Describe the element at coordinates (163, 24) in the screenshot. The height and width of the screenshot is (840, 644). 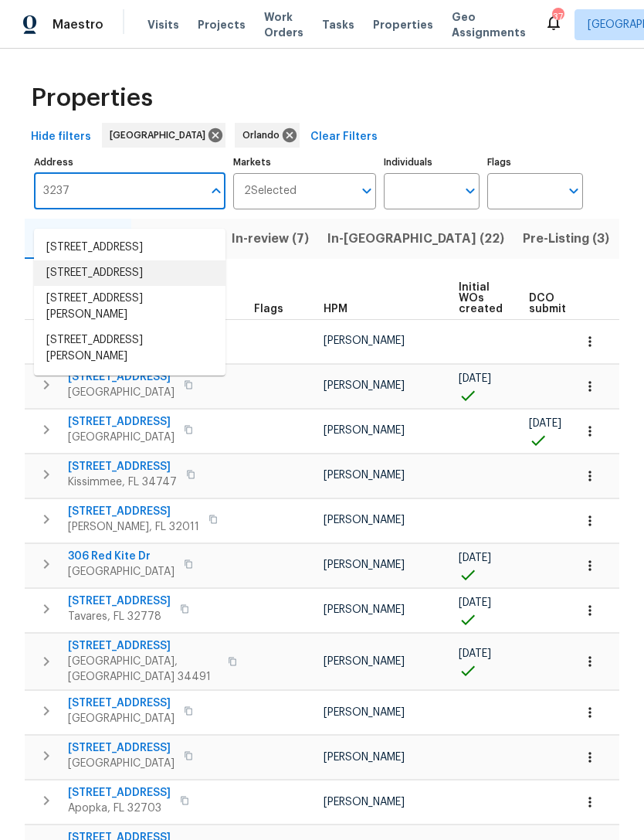
I see `span: Visits` at that location.